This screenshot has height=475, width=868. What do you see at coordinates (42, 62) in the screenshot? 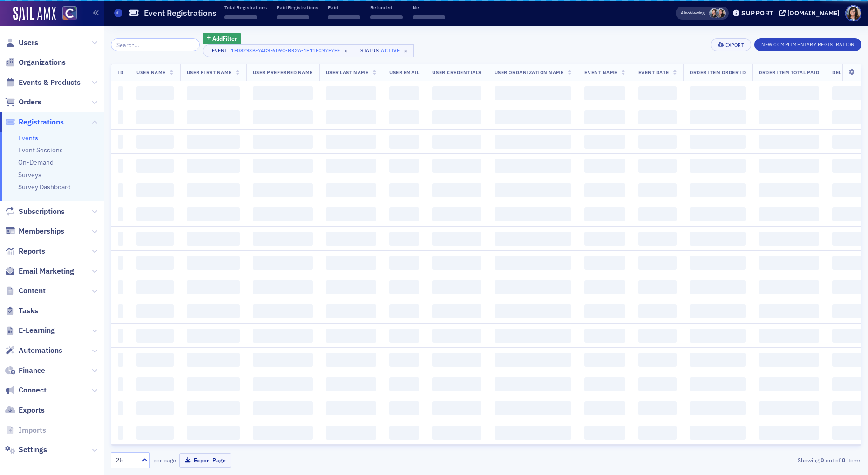
I see `span: Organizations` at bounding box center [42, 62].